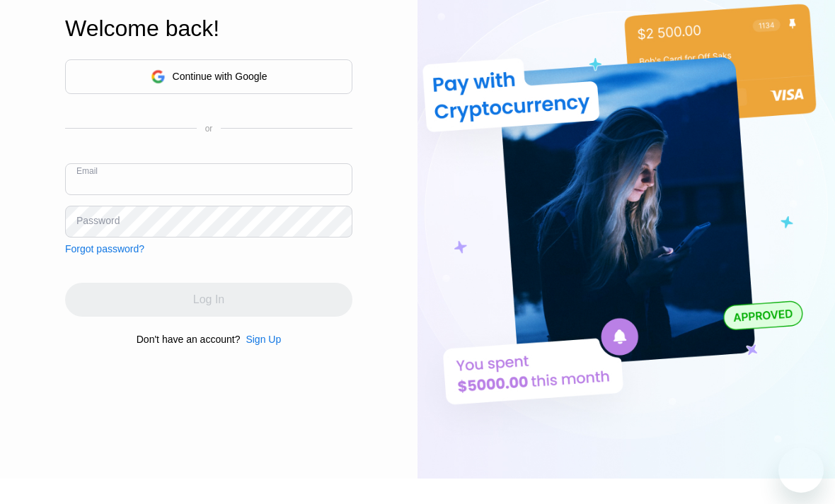 The image size is (835, 504). I want to click on div: Welcome back!, so click(209, 28).